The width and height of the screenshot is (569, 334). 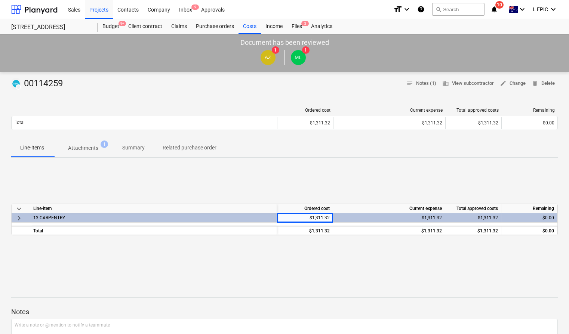 What do you see at coordinates (111, 27) in the screenshot?
I see `div: Budget` at bounding box center [111, 27].